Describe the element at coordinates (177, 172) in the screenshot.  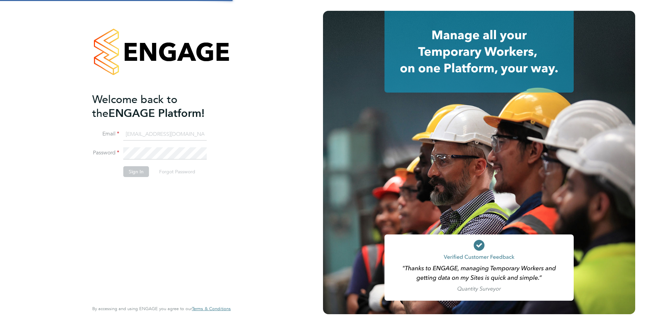
I see `button: Forgot Password` at that location.